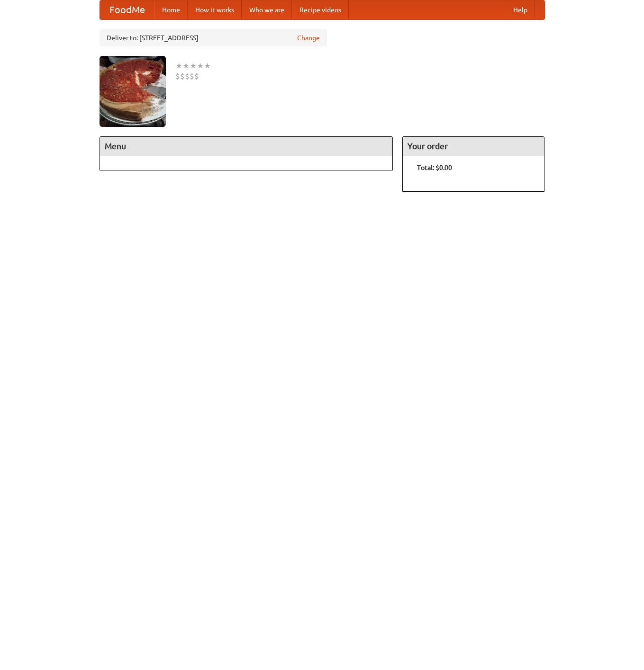 This screenshot has height=670, width=644. Describe the element at coordinates (473, 146) in the screenshot. I see `h4: Your order` at that location.